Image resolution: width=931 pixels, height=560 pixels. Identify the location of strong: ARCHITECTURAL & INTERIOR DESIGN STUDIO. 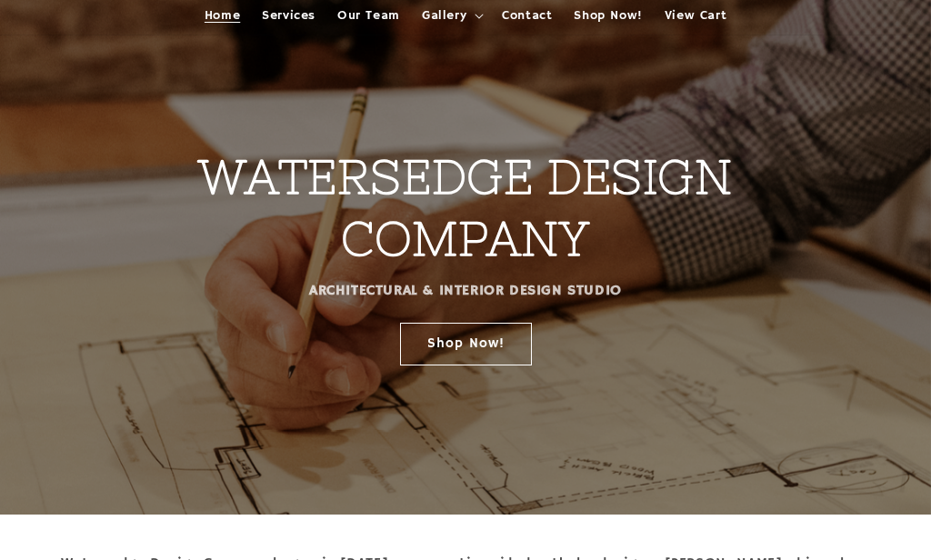
(466, 291).